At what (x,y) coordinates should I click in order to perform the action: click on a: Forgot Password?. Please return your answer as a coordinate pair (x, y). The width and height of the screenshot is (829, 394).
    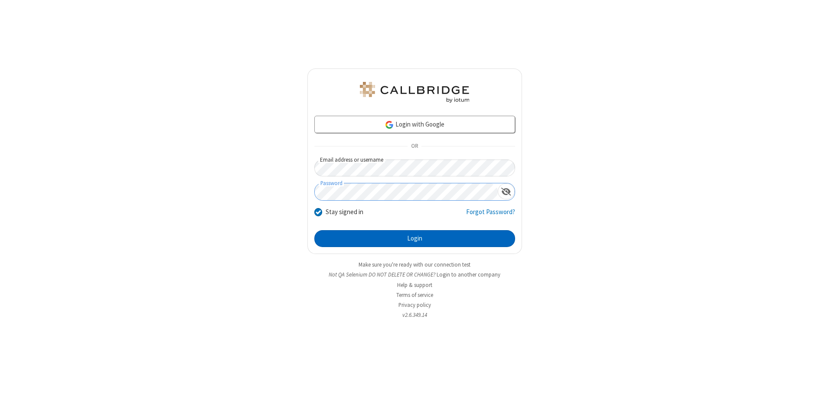
    Looking at the image, I should click on (491, 216).